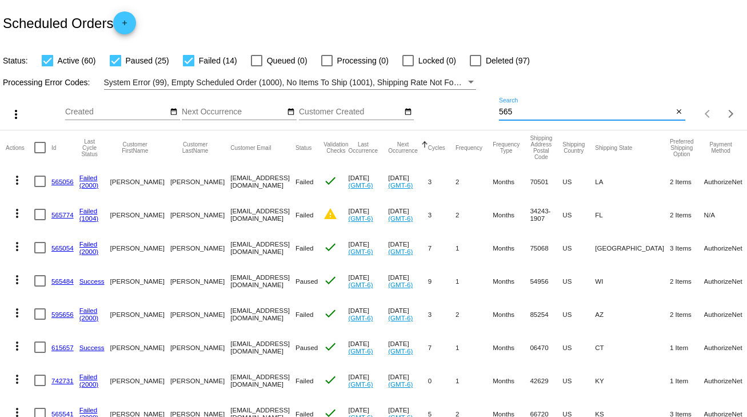 The image size is (747, 417). I want to click on mat-cell: 34243-1907, so click(546, 214).